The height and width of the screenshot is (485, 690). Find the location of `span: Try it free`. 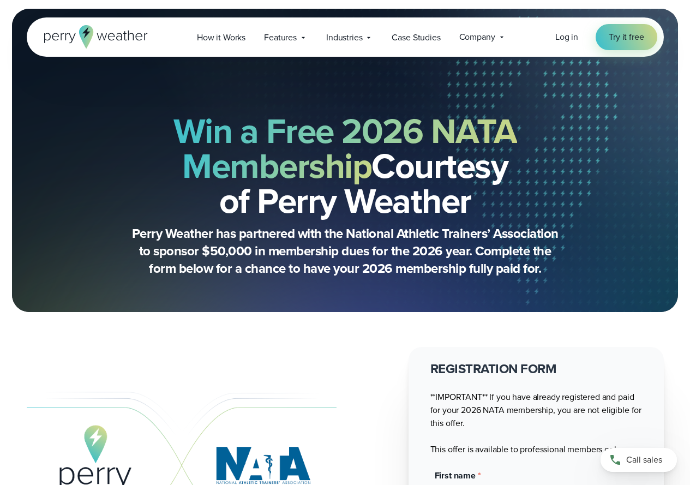

span: Try it free is located at coordinates (626, 37).